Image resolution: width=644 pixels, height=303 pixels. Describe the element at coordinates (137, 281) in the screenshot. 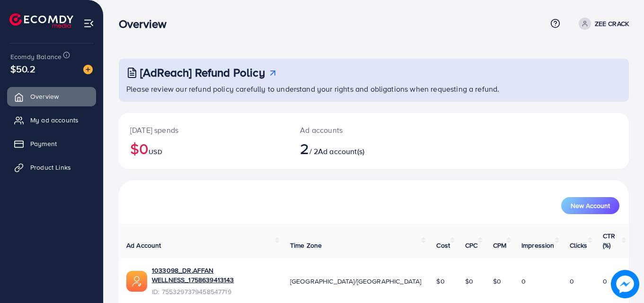

I see `img: ic-ads-acc.e4c84228.svg` at that location.